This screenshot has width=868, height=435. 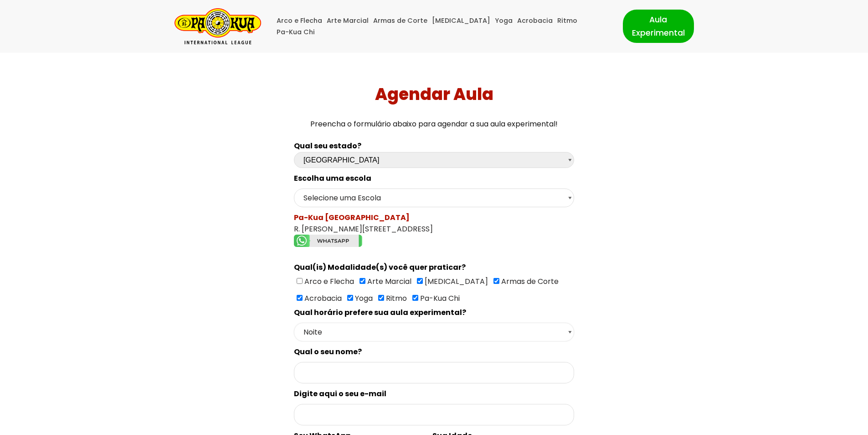 What do you see at coordinates (442, 26) in the screenshot?
I see `div: Menu primário` at bounding box center [442, 26].